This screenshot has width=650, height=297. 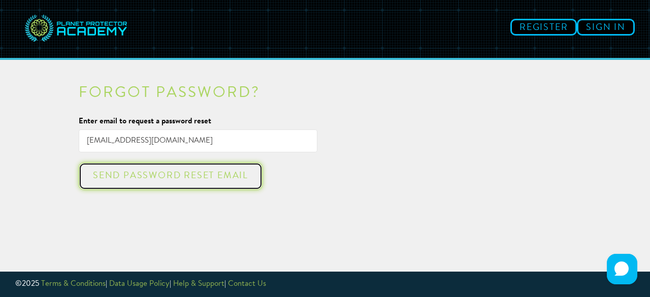 What do you see at coordinates (171, 176) in the screenshot?
I see `div: Send password reset email` at bounding box center [171, 176].